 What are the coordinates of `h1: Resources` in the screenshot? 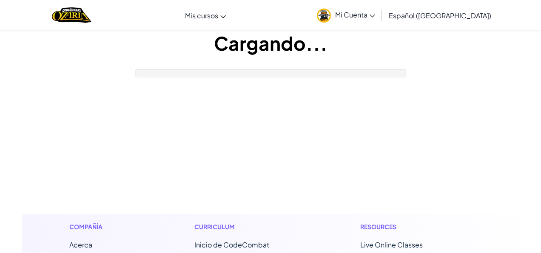 It's located at (416, 226).